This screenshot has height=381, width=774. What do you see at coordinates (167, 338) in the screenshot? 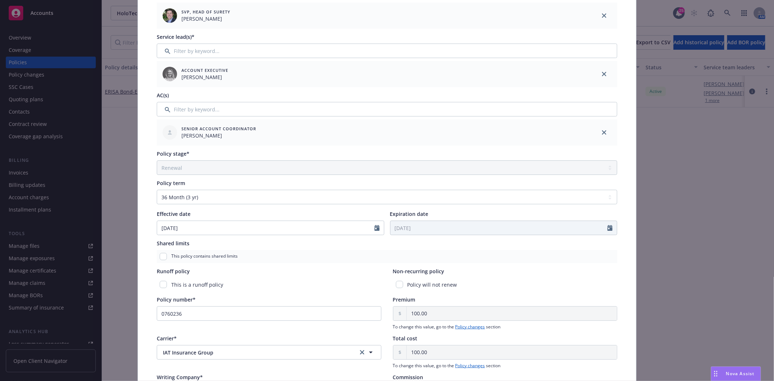
I see `span: Carrier*` at bounding box center [167, 338].